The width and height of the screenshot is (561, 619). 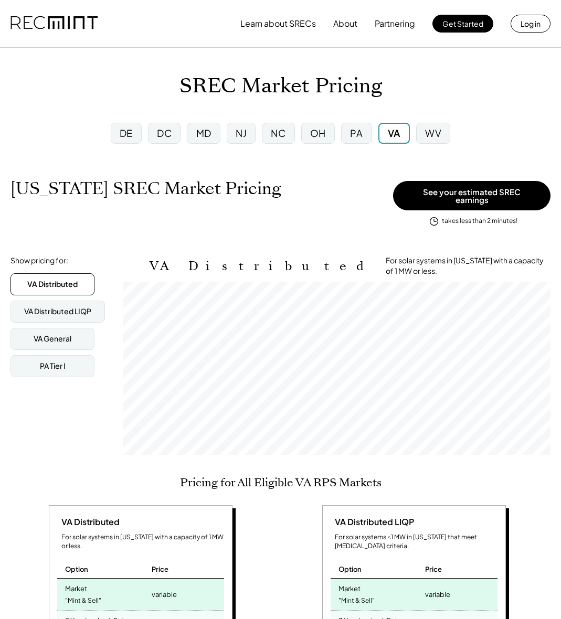 I want to click on h2: Pricing for All Eligible VA RPS Markets, so click(x=281, y=483).